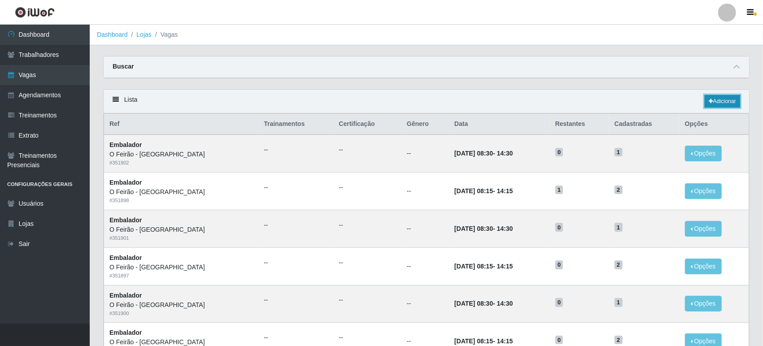 This screenshot has height=346, width=763. I want to click on div: # 351900, so click(181, 314).